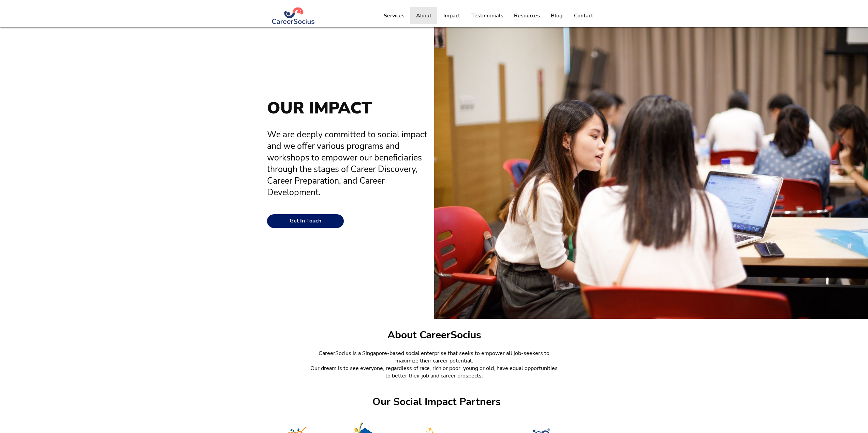 This screenshot has width=868, height=433. I want to click on a: Get In Touch, so click(305, 221).